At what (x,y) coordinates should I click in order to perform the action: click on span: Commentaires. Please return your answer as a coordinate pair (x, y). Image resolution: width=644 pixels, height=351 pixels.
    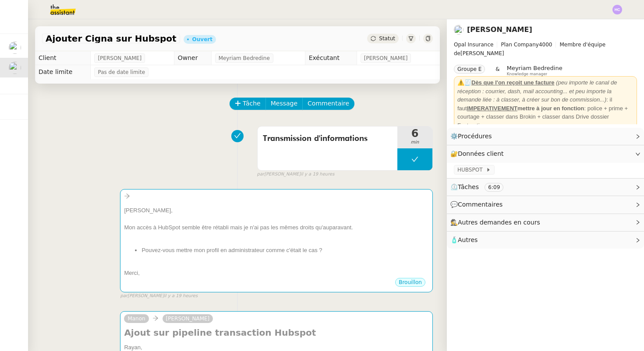
    Looking at the image, I should click on (480, 205).